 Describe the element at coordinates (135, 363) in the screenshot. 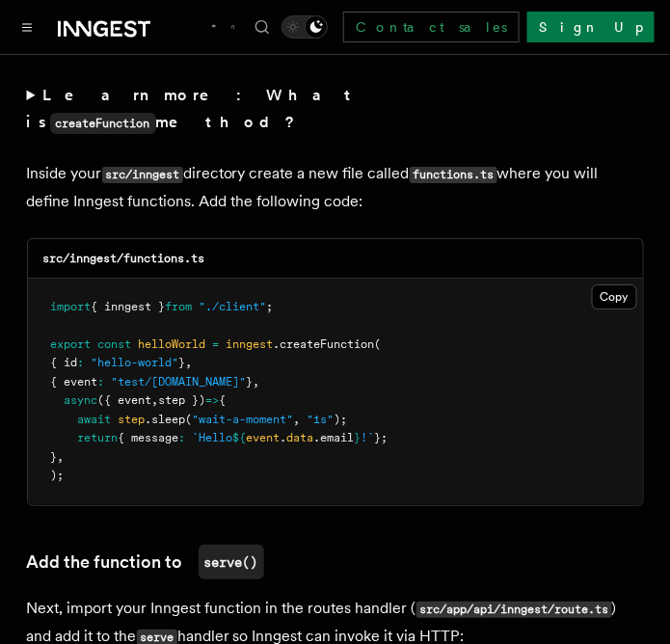

I see `span: "hello-world"` at that location.